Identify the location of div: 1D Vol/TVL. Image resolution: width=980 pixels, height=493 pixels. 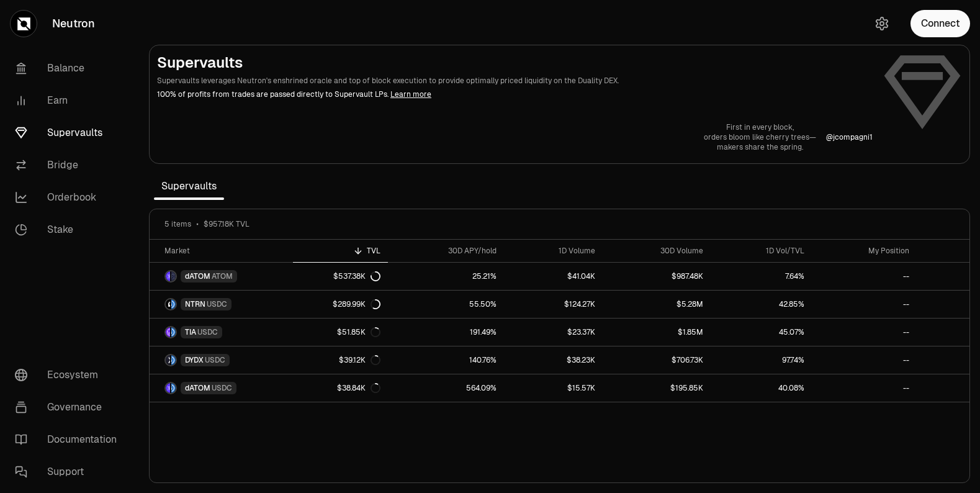
(761, 251).